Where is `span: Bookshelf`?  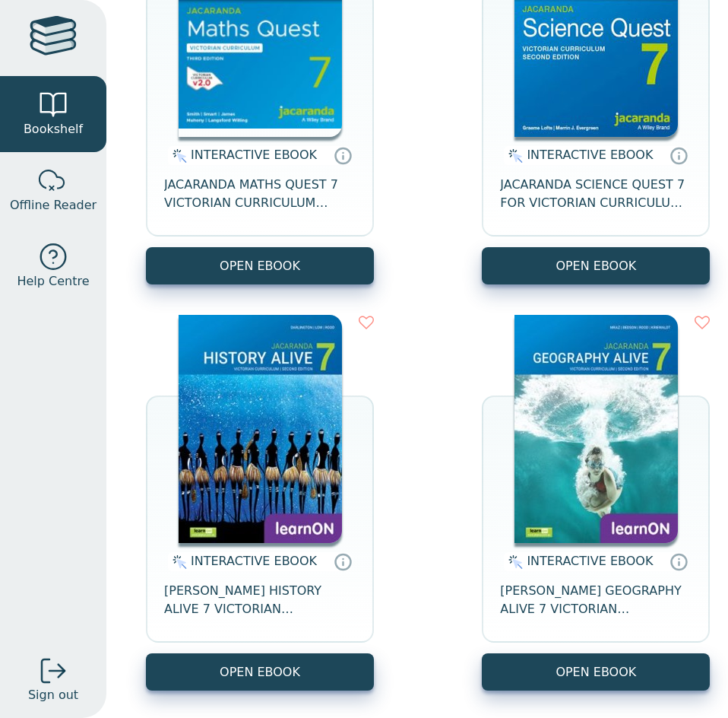
span: Bookshelf is located at coordinates (53, 129).